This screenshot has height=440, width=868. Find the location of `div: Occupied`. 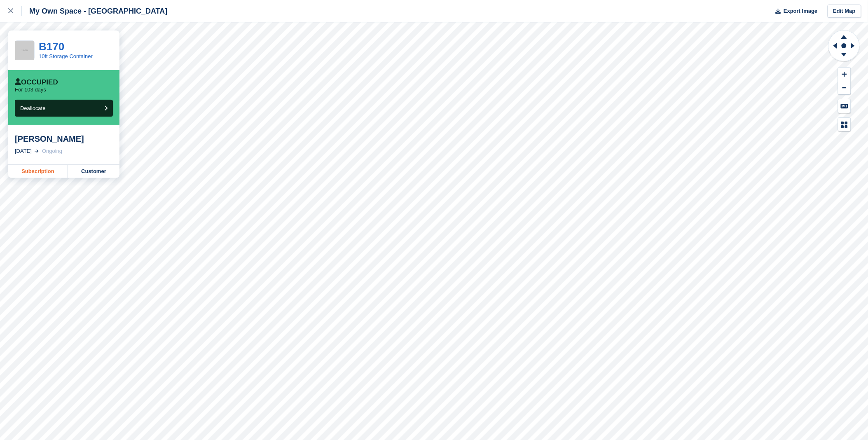

div: Occupied is located at coordinates (36, 82).